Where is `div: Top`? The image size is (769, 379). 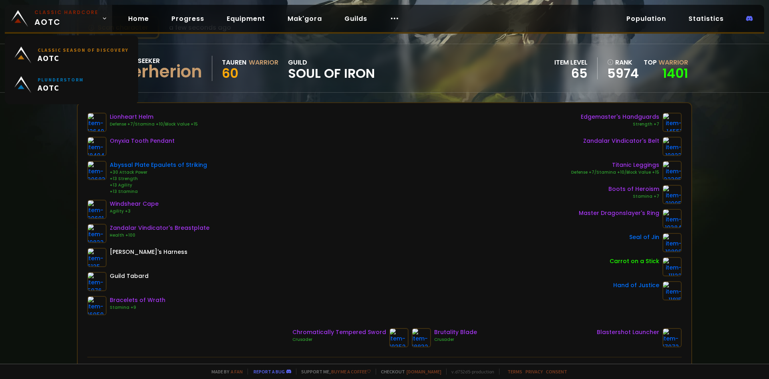 div: Top is located at coordinates (666, 62).